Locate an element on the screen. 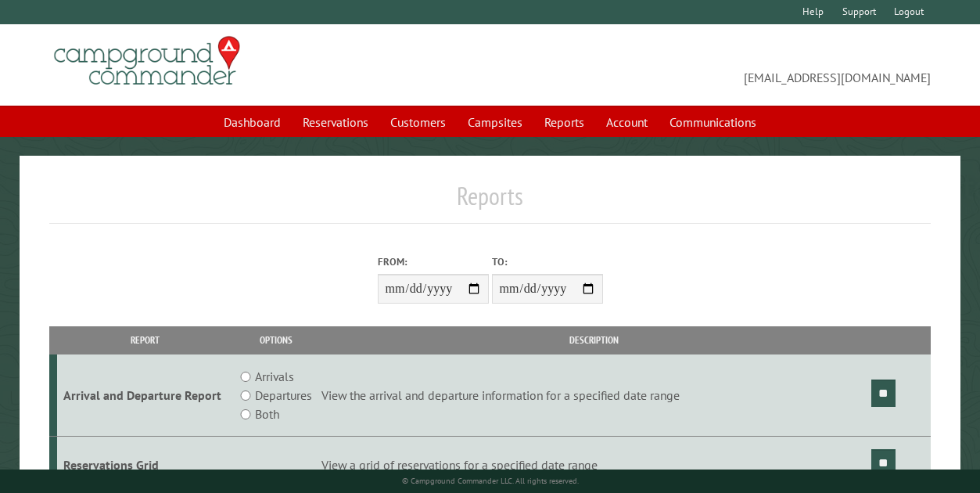  td: Arrival and Departure Report is located at coordinates (146, 396).